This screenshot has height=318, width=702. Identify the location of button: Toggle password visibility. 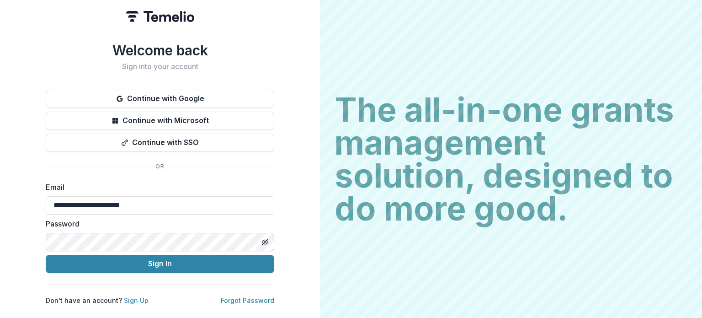
(265, 242).